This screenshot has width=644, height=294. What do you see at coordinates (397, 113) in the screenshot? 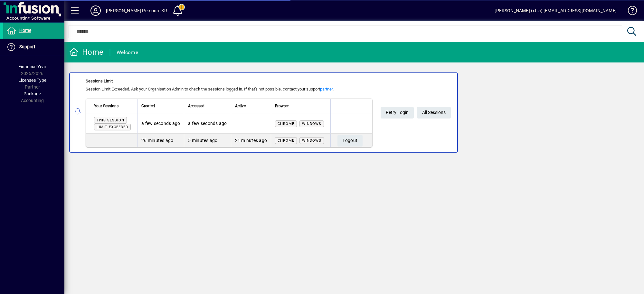
I see `button: Retry Login` at bounding box center [397, 113].